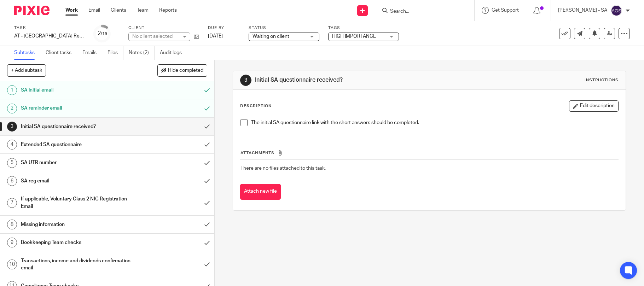  I want to click on span: HIGH IMPORTANCE, so click(354, 36).